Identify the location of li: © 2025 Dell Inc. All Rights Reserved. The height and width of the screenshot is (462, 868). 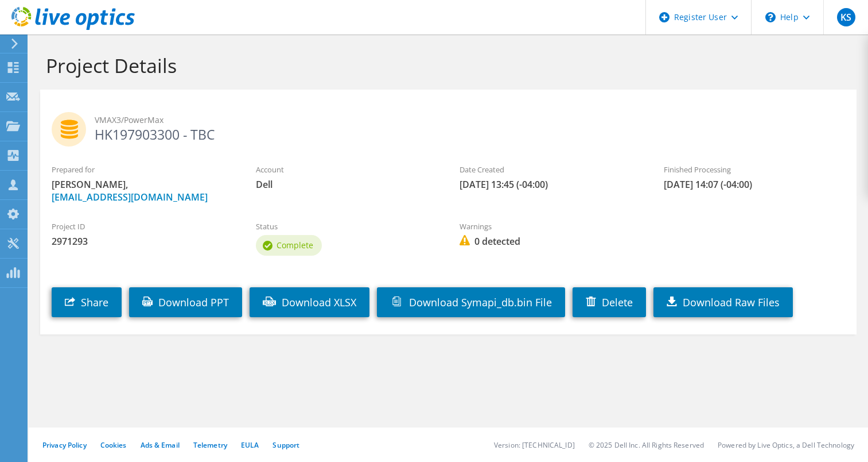
(646, 444).